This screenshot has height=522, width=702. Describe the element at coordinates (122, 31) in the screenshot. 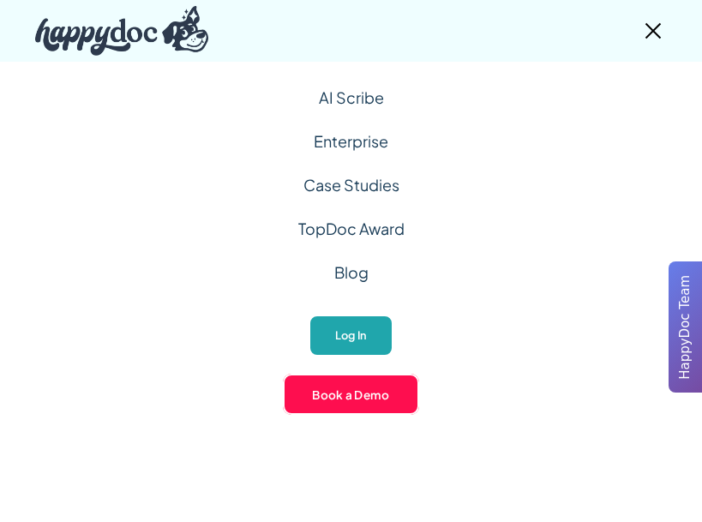

I see `img: HappyDoc Logo: A happy dog with his ear up, listening.` at that location.